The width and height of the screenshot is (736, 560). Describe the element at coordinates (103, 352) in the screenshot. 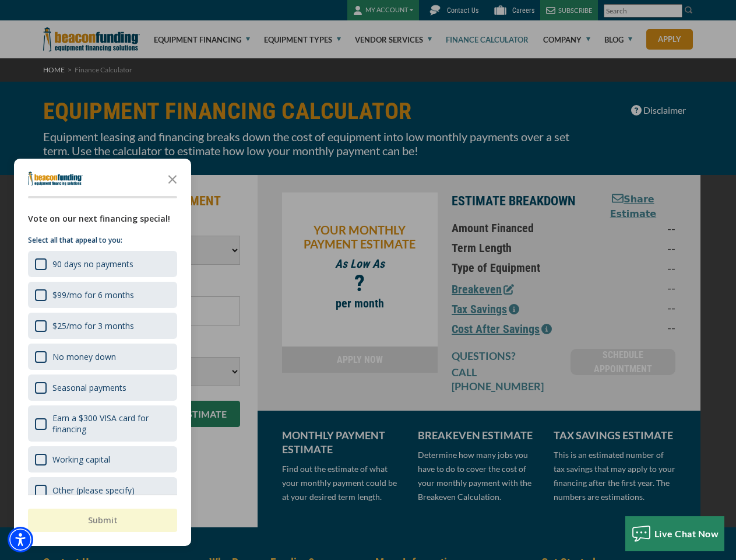

I see `div: Survey` at that location.